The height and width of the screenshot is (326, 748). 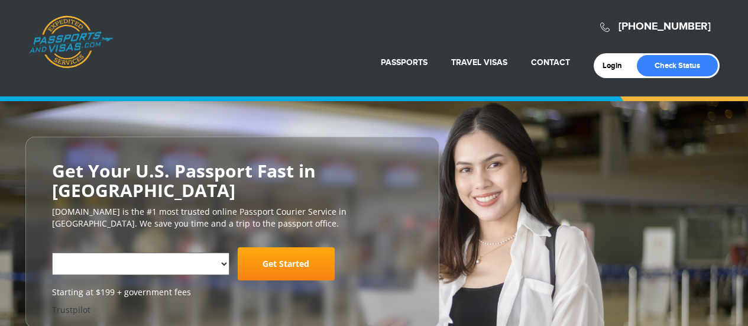 What do you see at coordinates (71, 309) in the screenshot?
I see `a: Trustpilot` at bounding box center [71, 309].